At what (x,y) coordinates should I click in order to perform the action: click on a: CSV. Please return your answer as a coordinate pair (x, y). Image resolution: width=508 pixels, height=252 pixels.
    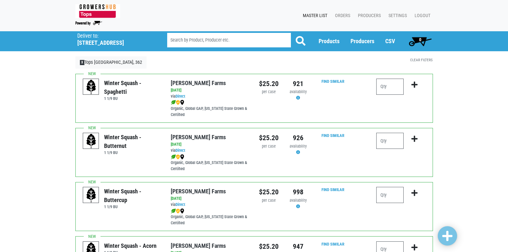
    Looking at the image, I should click on (390, 41).